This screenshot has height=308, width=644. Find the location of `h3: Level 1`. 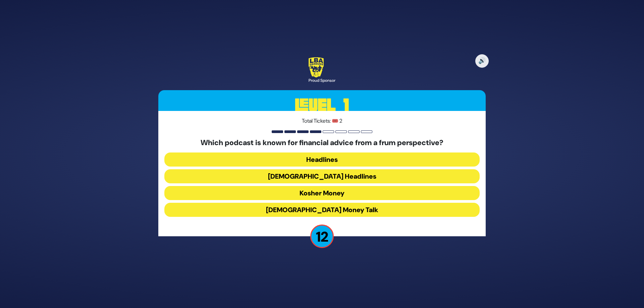

h3: Level 1 is located at coordinates (322, 106).